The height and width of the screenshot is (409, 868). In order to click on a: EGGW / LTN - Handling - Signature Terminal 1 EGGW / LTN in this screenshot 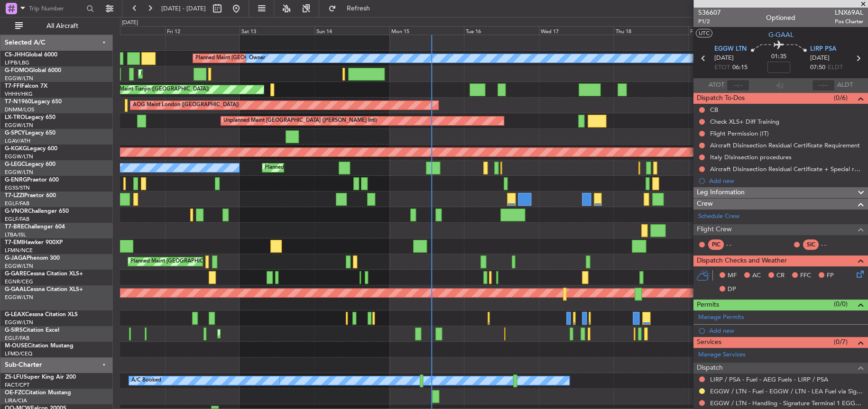, I will do `click(786, 403)`.